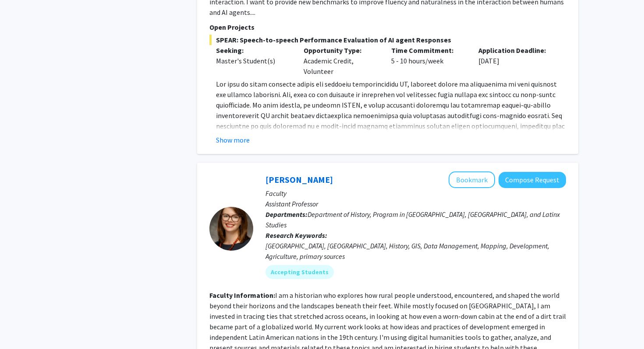  What do you see at coordinates (242, 296) in the screenshot?
I see `b: Faculty Information:` at bounding box center [242, 296].